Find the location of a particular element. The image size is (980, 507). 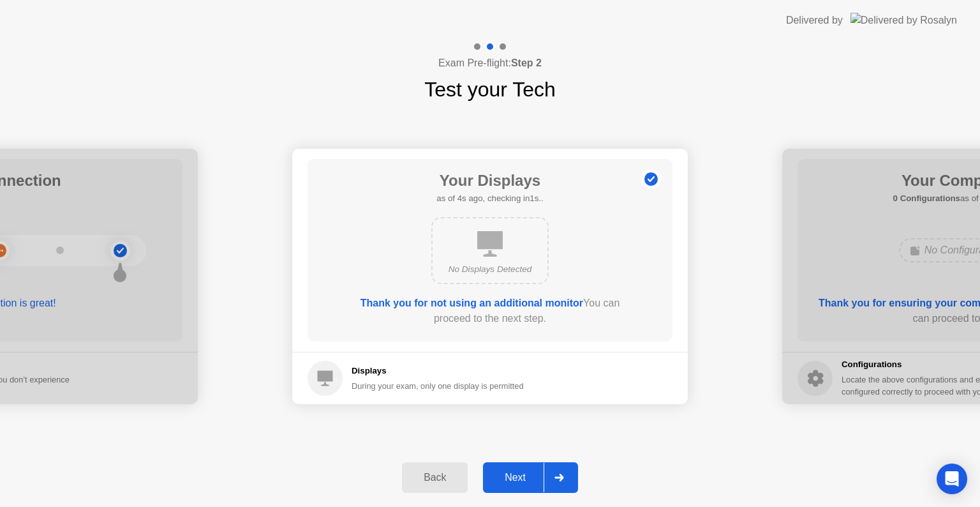

h5: as of 4s ago, checking in1s.. is located at coordinates (490, 198).